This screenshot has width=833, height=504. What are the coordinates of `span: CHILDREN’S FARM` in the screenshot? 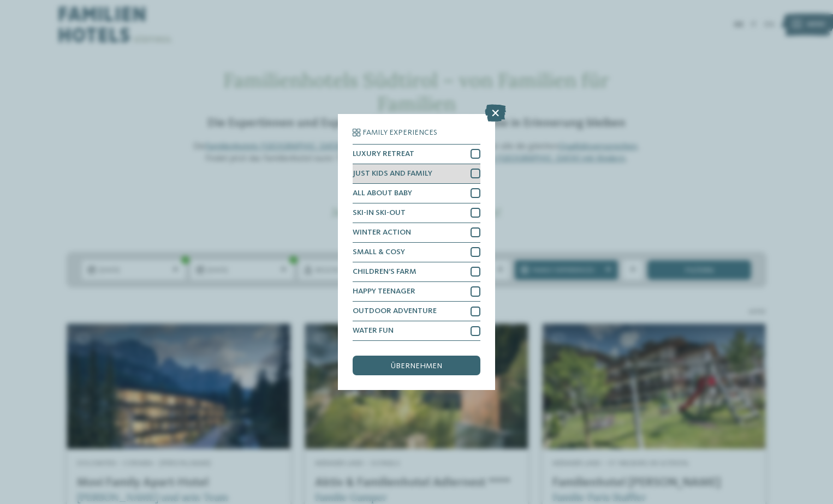 It's located at (384, 272).